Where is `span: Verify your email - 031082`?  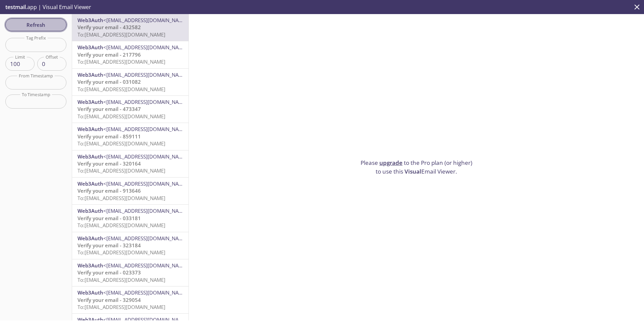
span: Verify your email - 031082 is located at coordinates (109, 82).